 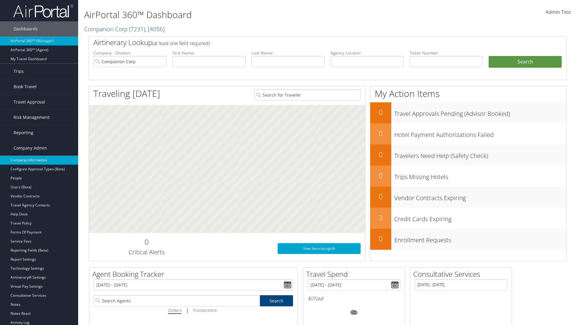 I want to click on h2: Travel Spend, so click(x=356, y=274).